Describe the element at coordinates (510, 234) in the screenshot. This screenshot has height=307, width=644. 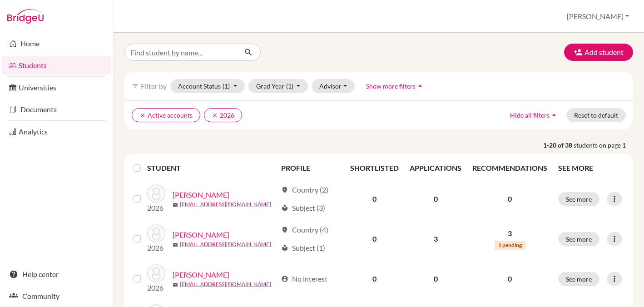
I see `p: 3` at that location.